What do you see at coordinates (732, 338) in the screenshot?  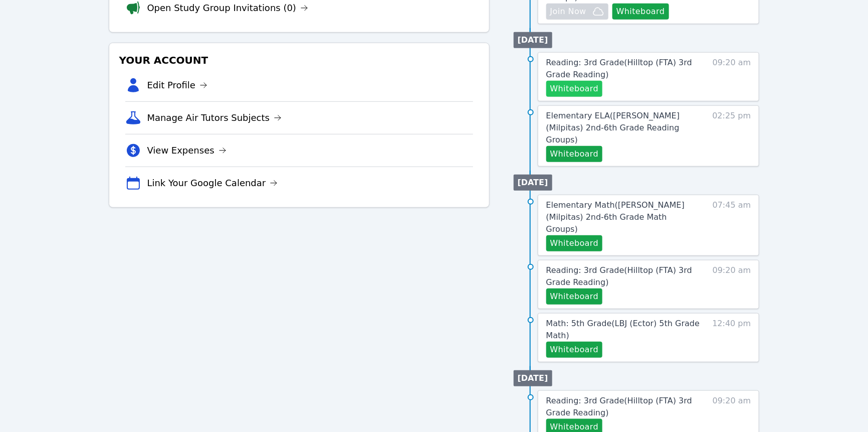 I see `span: 12:40 pm` at bounding box center [732, 338].